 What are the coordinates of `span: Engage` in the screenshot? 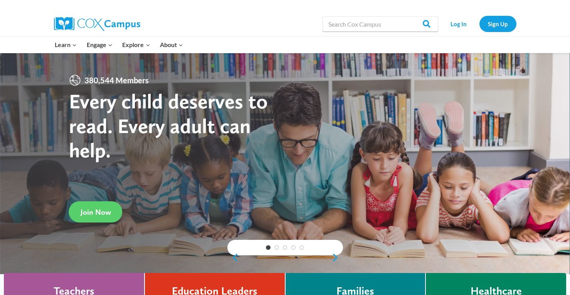 It's located at (100, 45).